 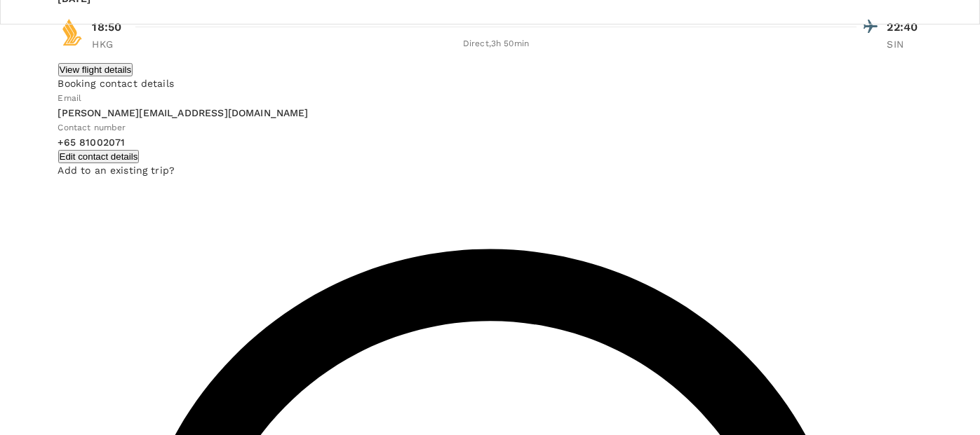 I want to click on p: SIN, so click(x=905, y=44).